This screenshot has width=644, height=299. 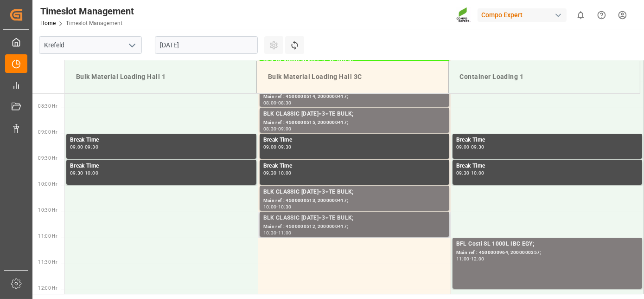 I want to click on img: Screenshot%202023-09-29%20at%2010.02.21.png_1712312052.png, so click(x=464, y=15).